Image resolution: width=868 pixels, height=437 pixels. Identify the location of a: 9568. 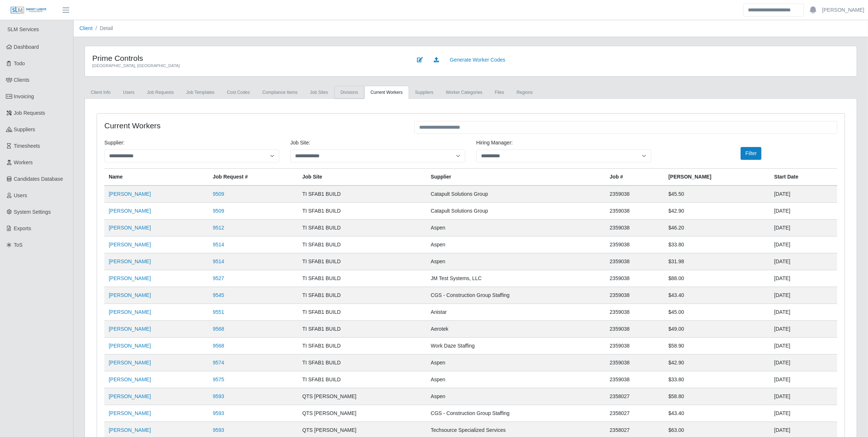
(218, 346).